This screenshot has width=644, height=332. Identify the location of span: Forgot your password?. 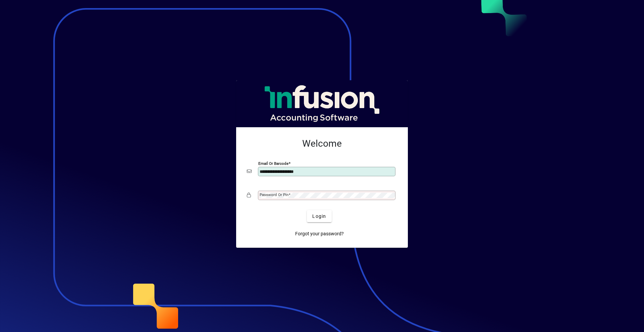
(319, 233).